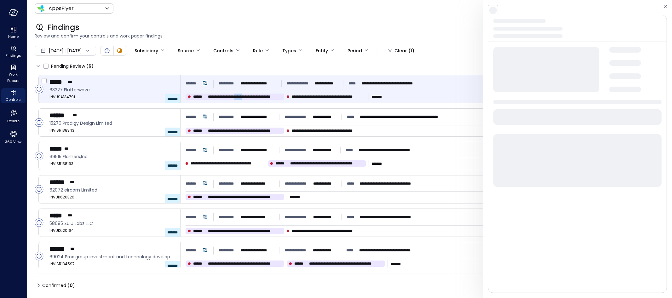 Image resolution: width=672 pixels, height=298 pixels. I want to click on div: Findings, so click(13, 52).